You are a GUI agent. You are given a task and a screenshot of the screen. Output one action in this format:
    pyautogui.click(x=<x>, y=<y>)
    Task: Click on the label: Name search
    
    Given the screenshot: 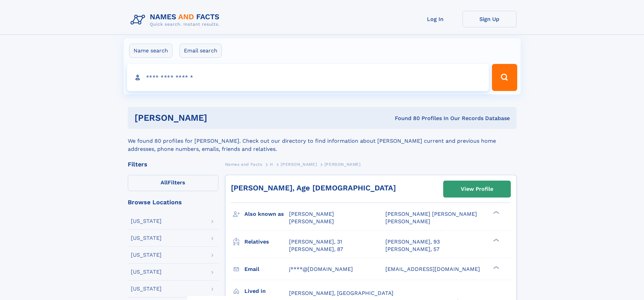 What is the action you would take?
    pyautogui.click(x=151, y=51)
    